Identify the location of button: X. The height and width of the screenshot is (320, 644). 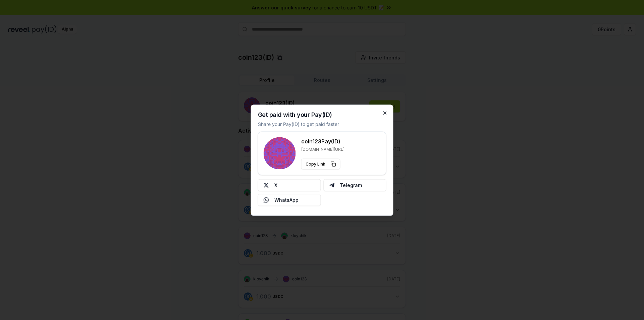
(290, 185).